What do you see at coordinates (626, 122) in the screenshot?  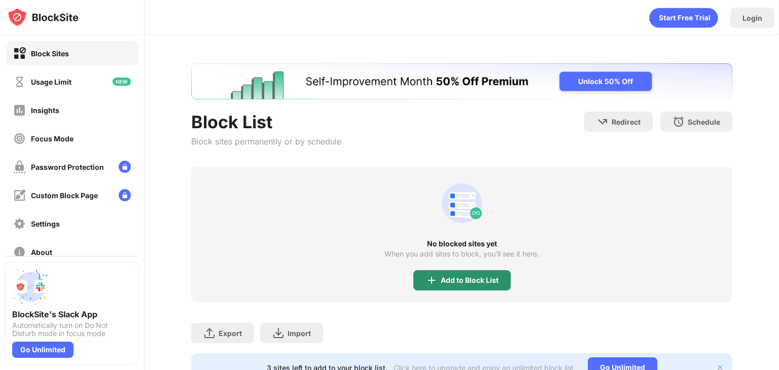 I see `div: Redirect` at bounding box center [626, 122].